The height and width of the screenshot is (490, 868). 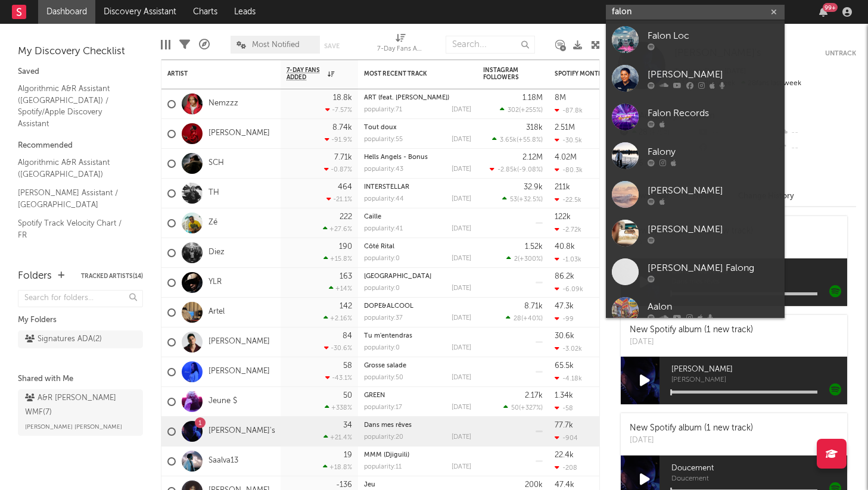 What do you see at coordinates (204, 44) in the screenshot?
I see `div: A&R Pipeline` at bounding box center [204, 44].